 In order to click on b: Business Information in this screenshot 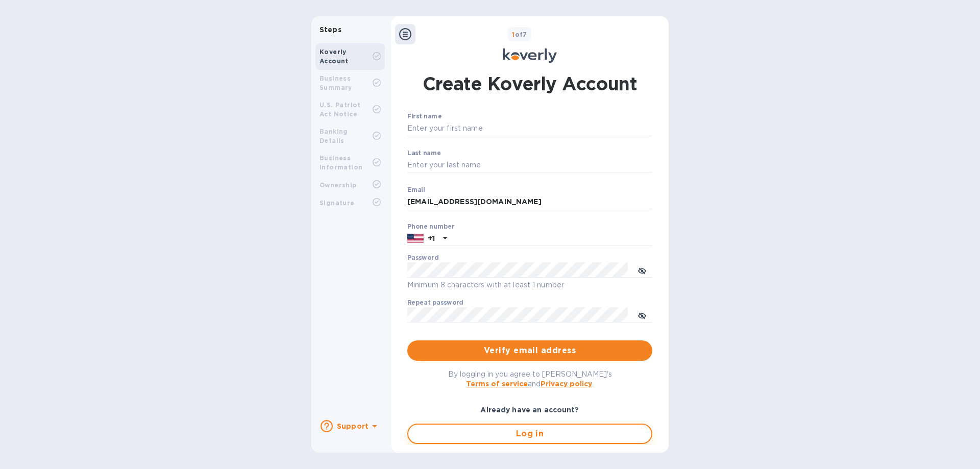, I will do `click(341, 163)`.